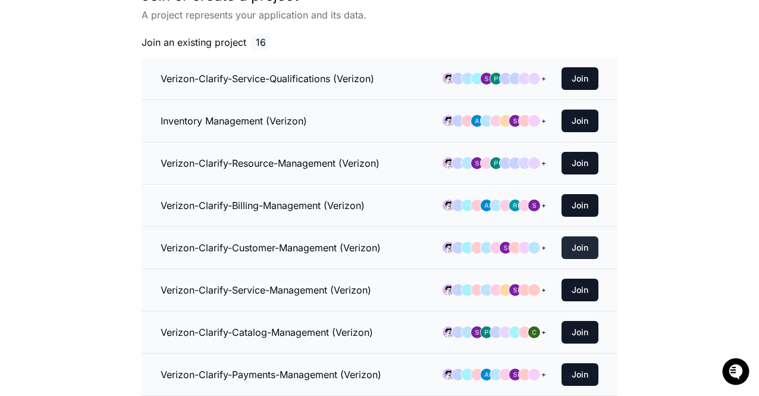 This screenshot has height=396, width=759. I want to click on img: 1736555170064-99ba0984-63c1-480f-8ee9-699278ef63ed, so click(23, 99).